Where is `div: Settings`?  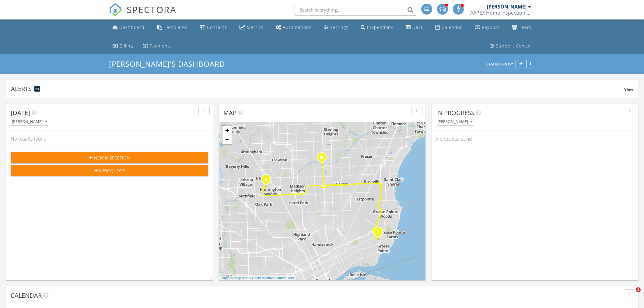 div: Settings is located at coordinates (339, 27).